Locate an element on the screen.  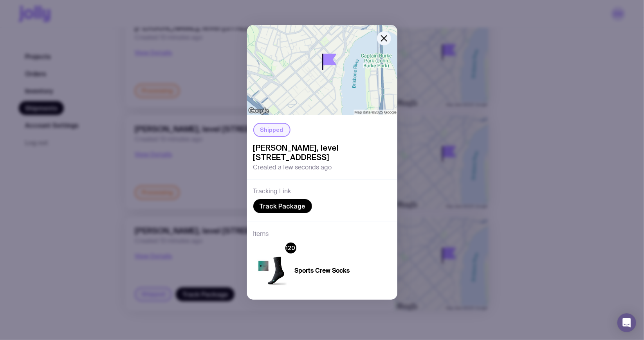
img: staticmap is located at coordinates (322, 70).